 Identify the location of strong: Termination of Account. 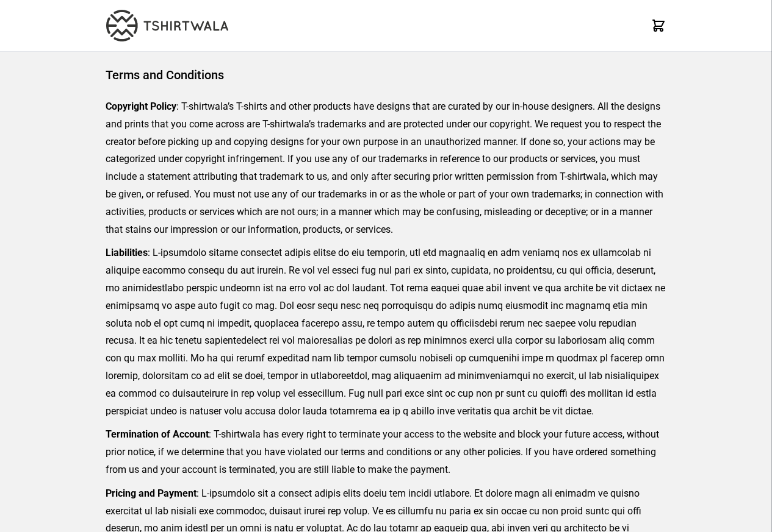
(157, 434).